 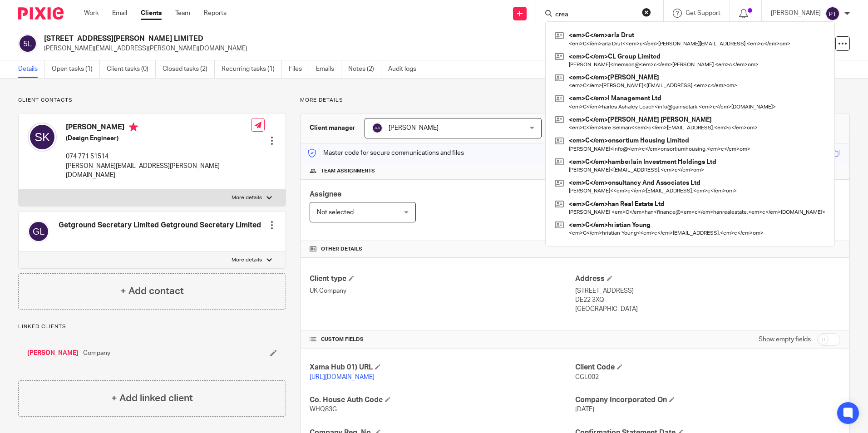 What do you see at coordinates (31, 69) in the screenshot?
I see `a: Details` at bounding box center [31, 69].